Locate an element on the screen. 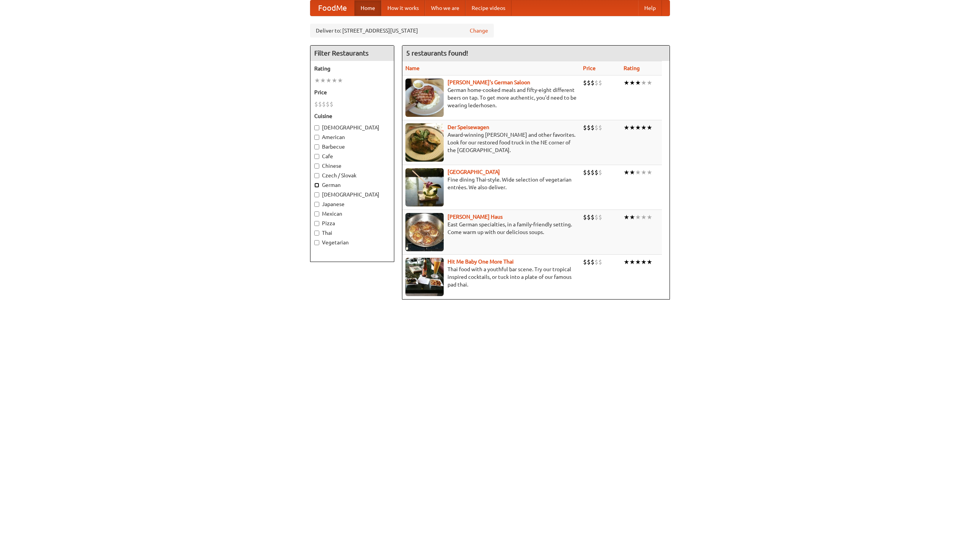 This screenshot has height=542, width=980. a: Der Speisewagen is located at coordinates (468, 127).